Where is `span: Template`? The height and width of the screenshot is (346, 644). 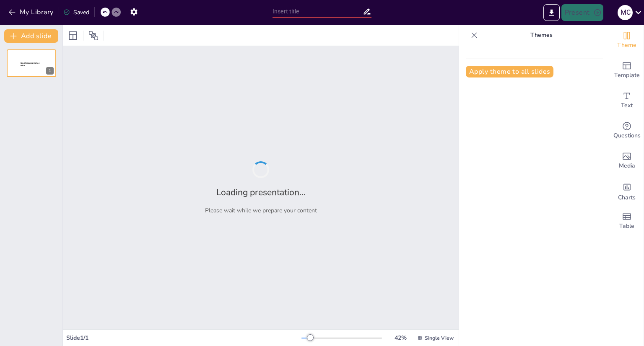 span: Template is located at coordinates (626, 76).